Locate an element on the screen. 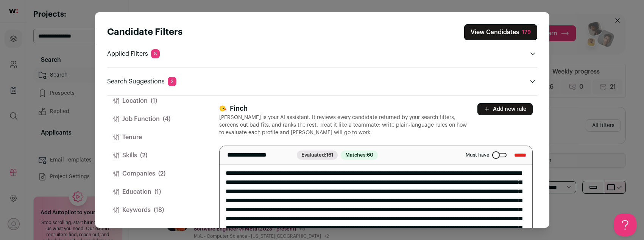  span: 2 is located at coordinates (172, 82).